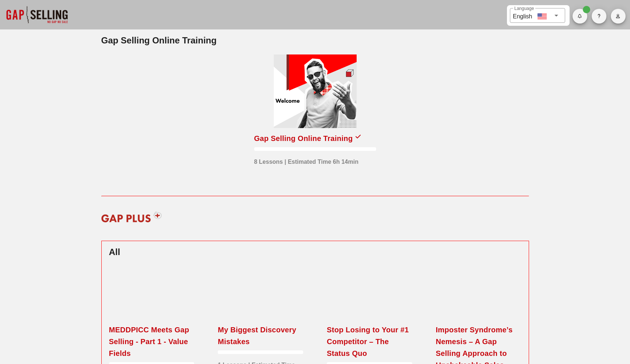 This screenshot has height=364, width=630. Describe the element at coordinates (303, 138) in the screenshot. I see `div: Gap Selling Online Training` at that location.